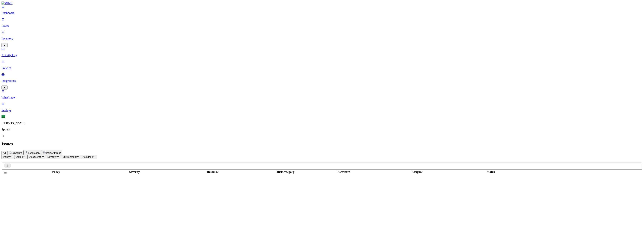 The width and height of the screenshot is (644, 247). Describe the element at coordinates (417, 172) in the screenshot. I see `div: Assignee` at that location.